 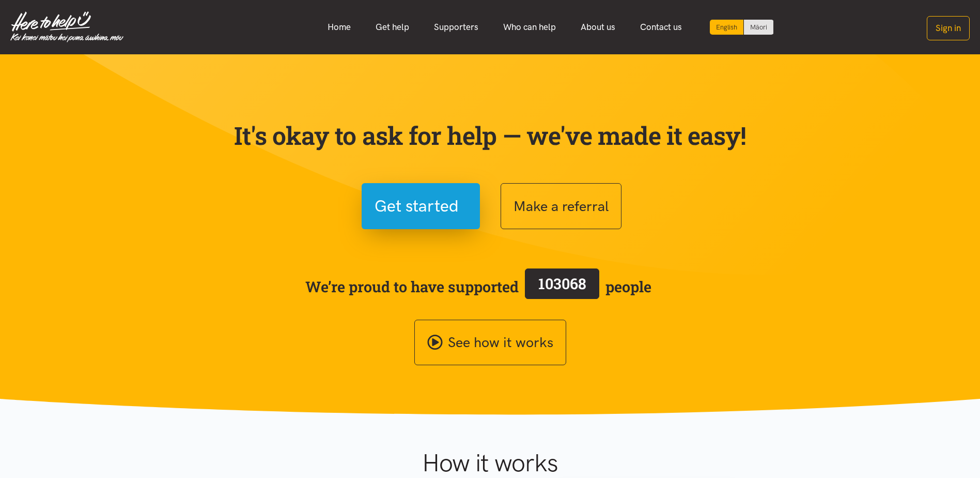 What do you see at coordinates (417, 206) in the screenshot?
I see `span: Get started` at bounding box center [417, 206].